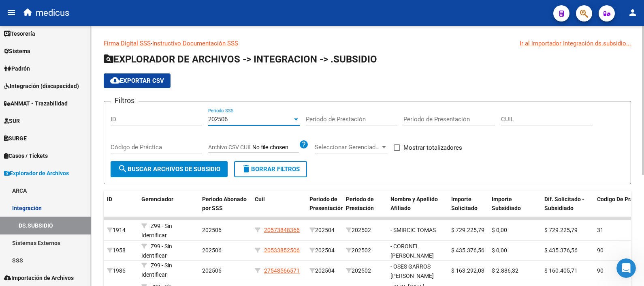 This screenshot has width=644, height=286. What do you see at coordinates (121, 208) in the screenshot?
I see `datatable-header-cell: ID` at bounding box center [121, 208].